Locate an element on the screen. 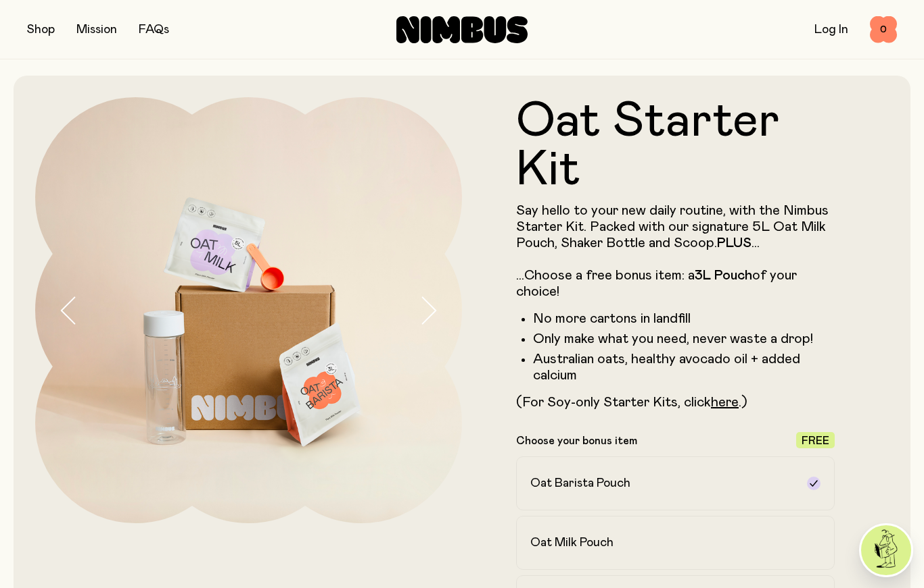  img: agent is located at coordinates (886, 551).